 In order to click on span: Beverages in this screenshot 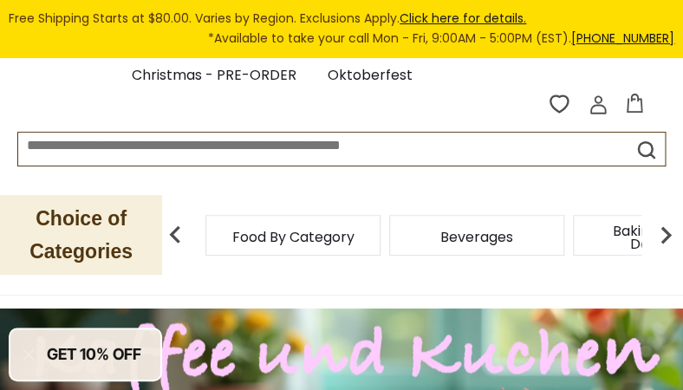, I will do `click(477, 237)`.